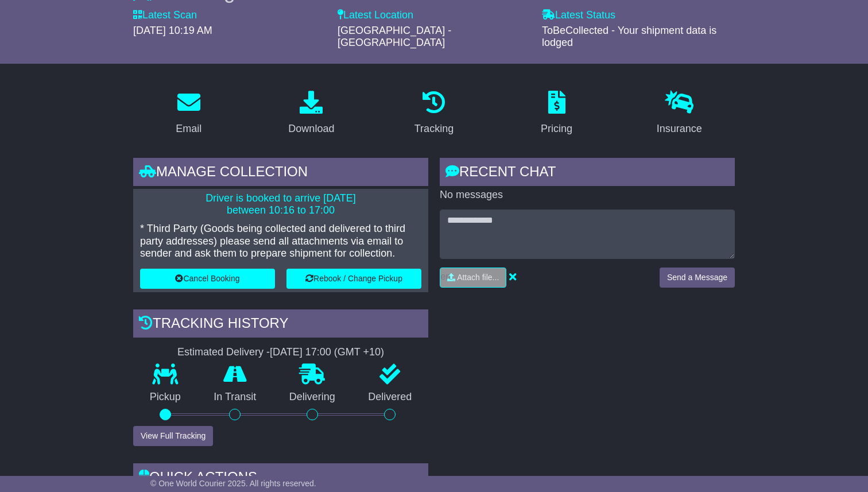  What do you see at coordinates (556, 129) in the screenshot?
I see `div: Pricing` at bounding box center [556, 129].